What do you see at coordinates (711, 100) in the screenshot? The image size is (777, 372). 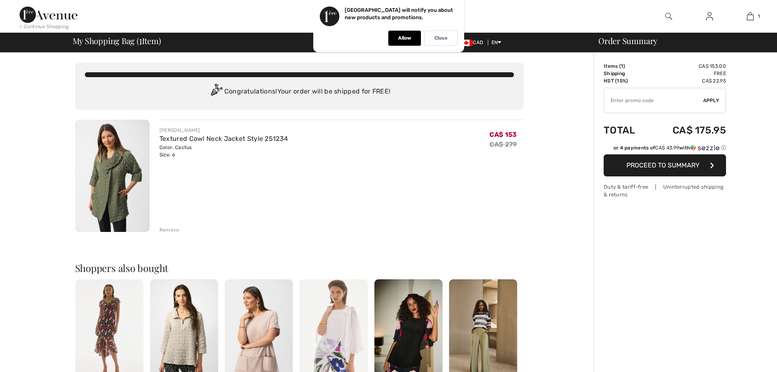 I see `span: Apply` at bounding box center [711, 100].